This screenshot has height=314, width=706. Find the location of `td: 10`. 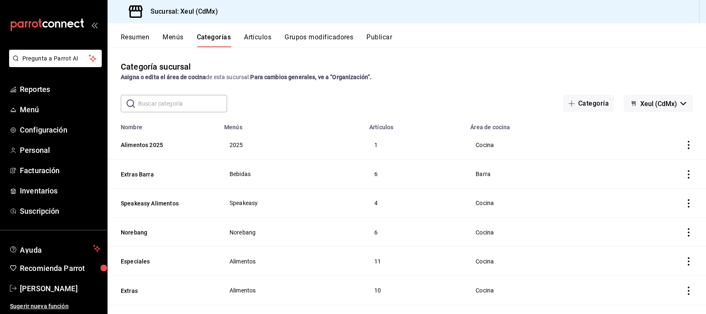

td: 10 is located at coordinates (415, 290).